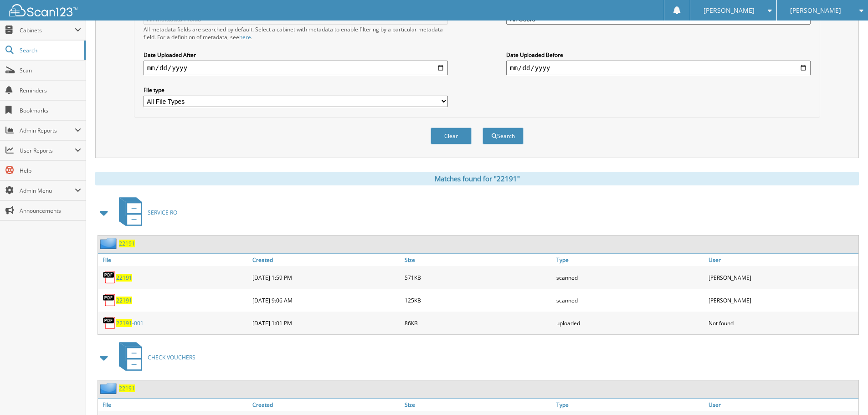 The height and width of the screenshot is (415, 868). Describe the element at coordinates (145, 212) in the screenshot. I see `a: SERVICE RO` at that location.